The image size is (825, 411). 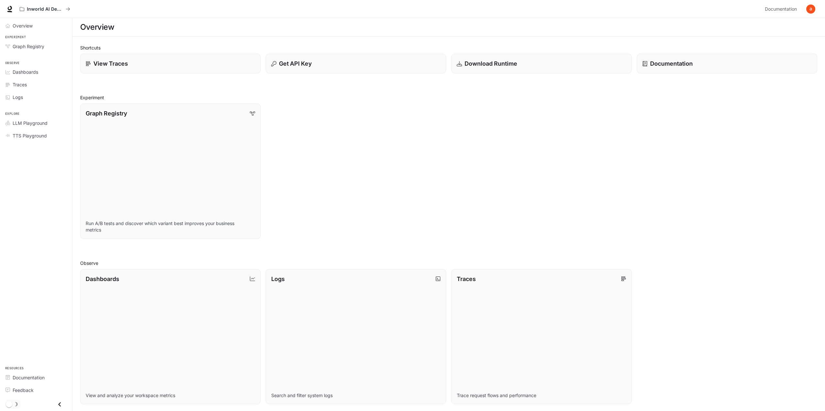 What do you see at coordinates (541, 336) in the screenshot?
I see `a: TracesTrace request flows and performance` at bounding box center [541, 336].